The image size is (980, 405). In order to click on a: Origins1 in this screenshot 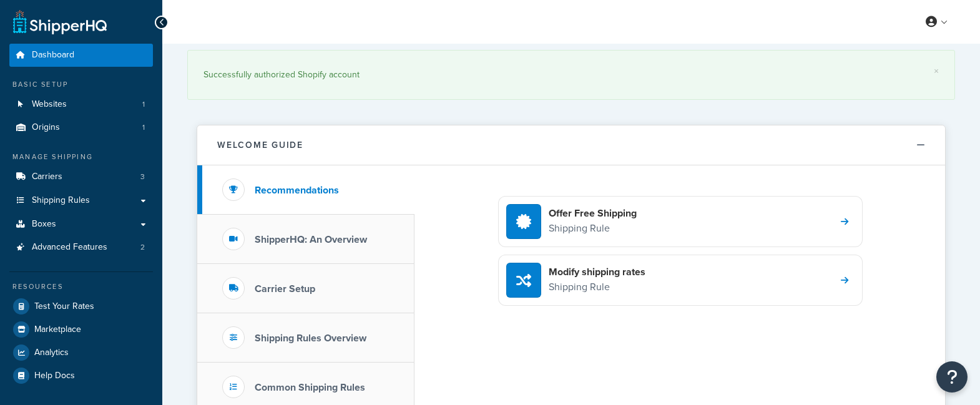, I will do `click(81, 127)`.